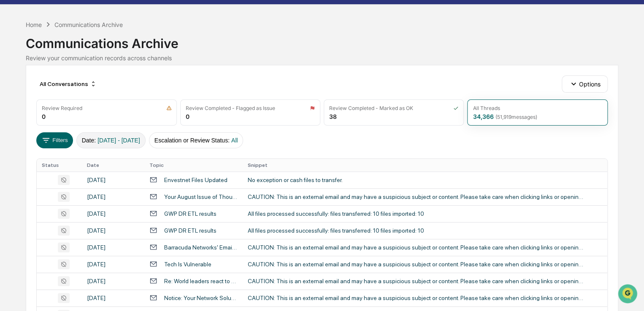 The image size is (644, 311). What do you see at coordinates (81, 25) in the screenshot?
I see `p: How can we help?` at bounding box center [81, 25].